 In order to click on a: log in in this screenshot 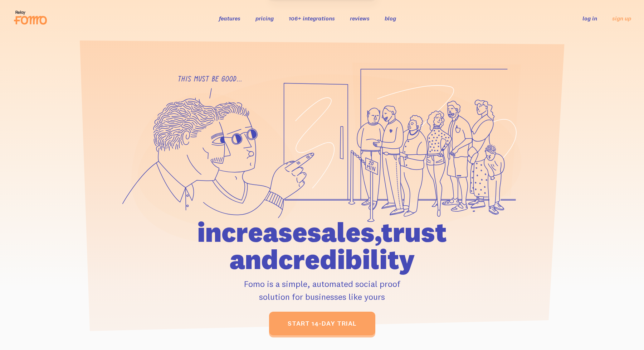, I will do `click(590, 18)`.